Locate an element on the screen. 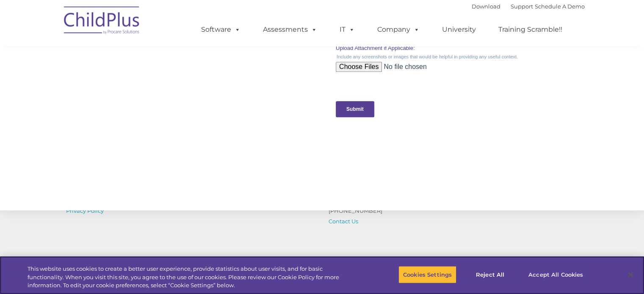 This screenshot has width=644, height=294. span: Last name is located at coordinates (130, 58).